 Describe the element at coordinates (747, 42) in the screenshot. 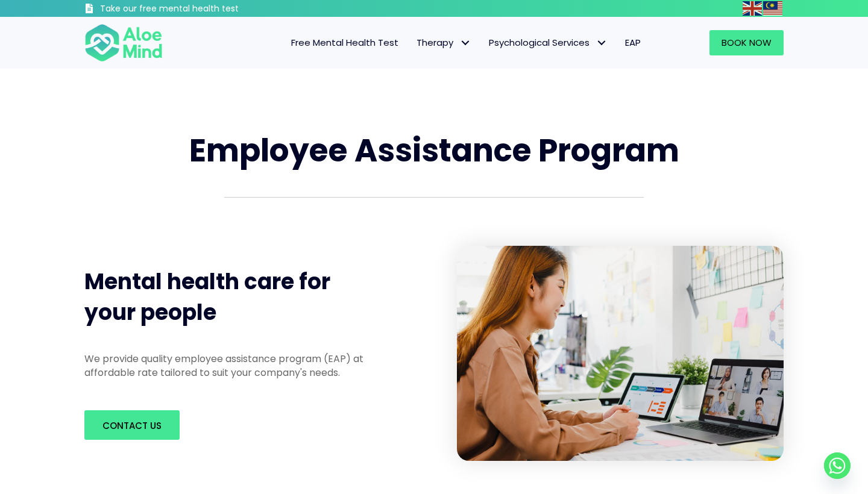

I see `span: Book Now` at that location.